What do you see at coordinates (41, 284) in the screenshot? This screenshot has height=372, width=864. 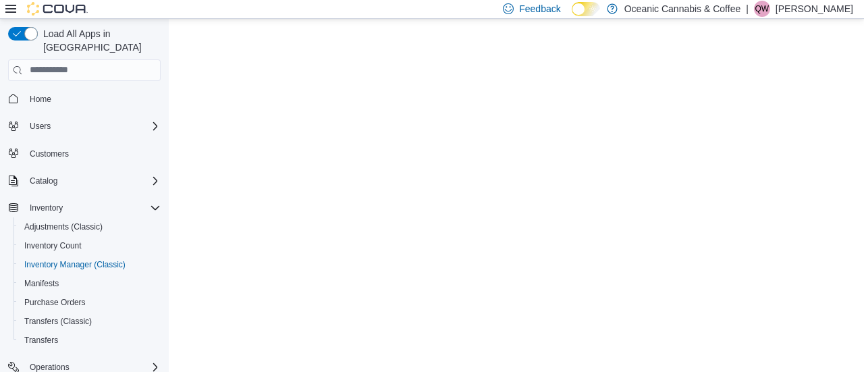 I see `a: Manifests` at bounding box center [41, 284].